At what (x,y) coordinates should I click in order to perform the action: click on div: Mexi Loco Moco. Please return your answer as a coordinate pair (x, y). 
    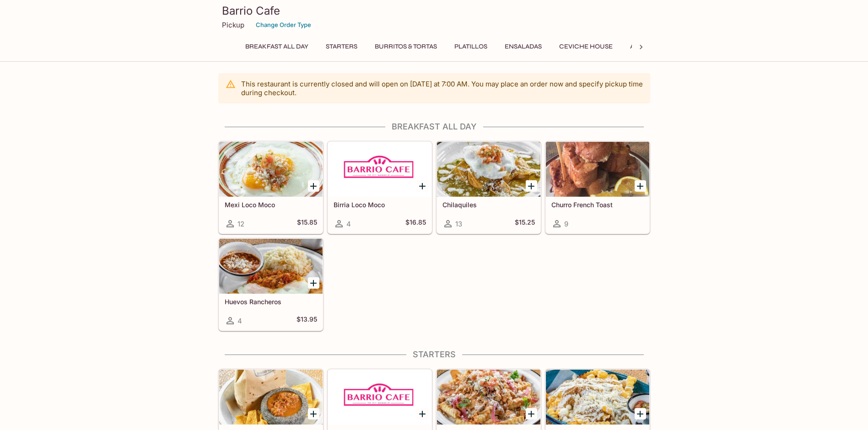
    Looking at the image, I should click on (271, 169).